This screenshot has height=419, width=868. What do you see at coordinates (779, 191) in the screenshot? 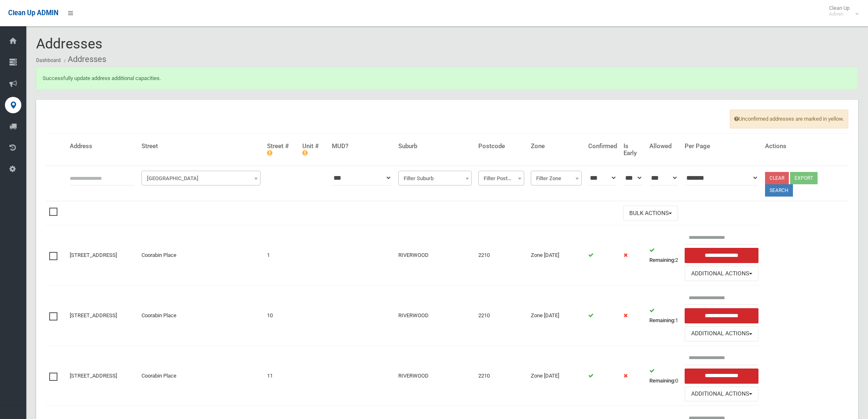
I see `button: Search` at bounding box center [779, 191].